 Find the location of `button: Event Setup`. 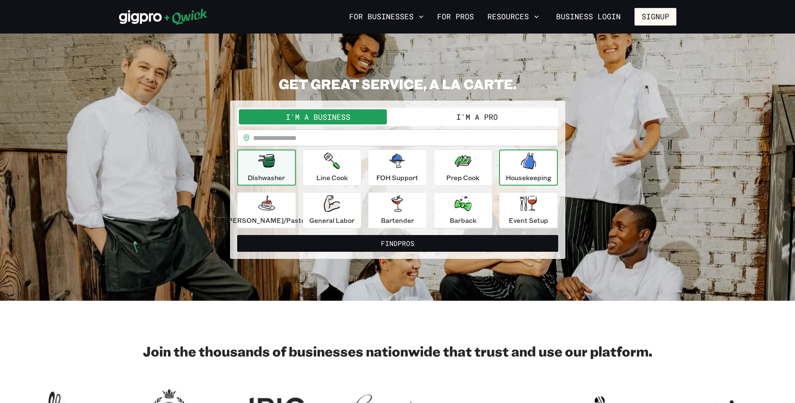

button: Event Setup is located at coordinates (528, 210).